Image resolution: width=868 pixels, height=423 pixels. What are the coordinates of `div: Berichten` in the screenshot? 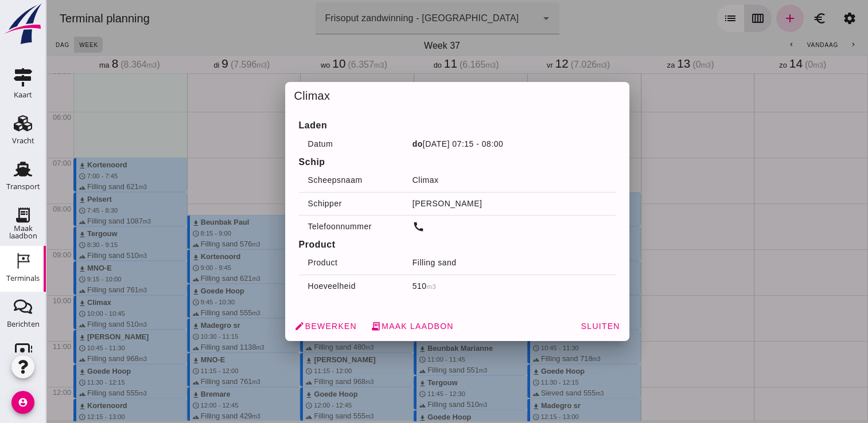 It's located at (23, 324).